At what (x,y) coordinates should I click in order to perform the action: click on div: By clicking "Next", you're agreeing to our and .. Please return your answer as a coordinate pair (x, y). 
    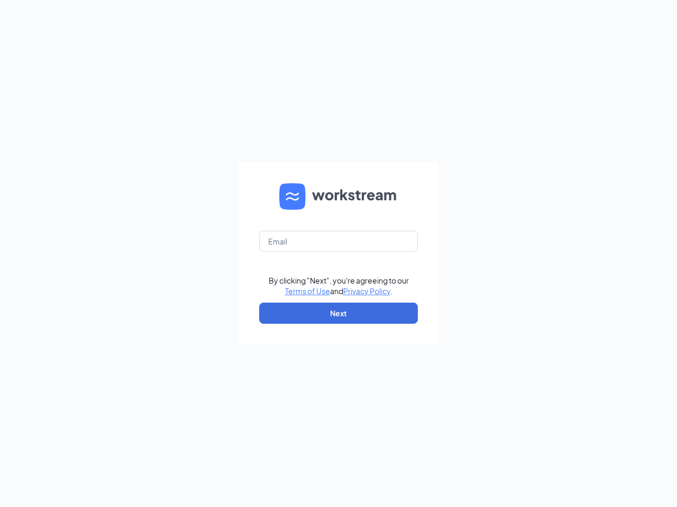
    Looking at the image, I should click on (338, 286).